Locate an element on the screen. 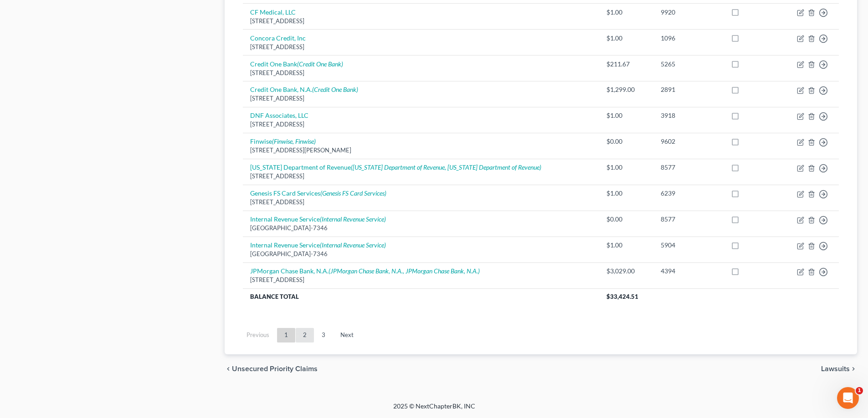  button: Lawsuits chevron_right is located at coordinates (839, 369).